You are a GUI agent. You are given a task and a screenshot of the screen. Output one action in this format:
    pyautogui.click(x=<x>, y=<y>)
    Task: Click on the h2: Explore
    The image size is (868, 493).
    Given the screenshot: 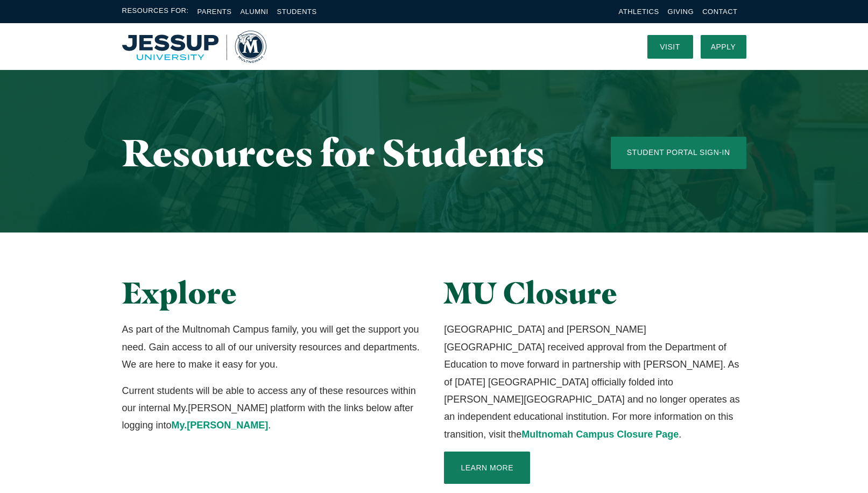 What is the action you would take?
    pyautogui.click(x=273, y=292)
    